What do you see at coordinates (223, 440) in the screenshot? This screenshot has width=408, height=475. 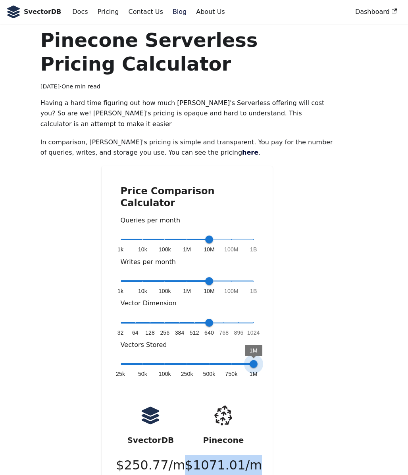 I see `strong: Pinecone` at bounding box center [223, 440].